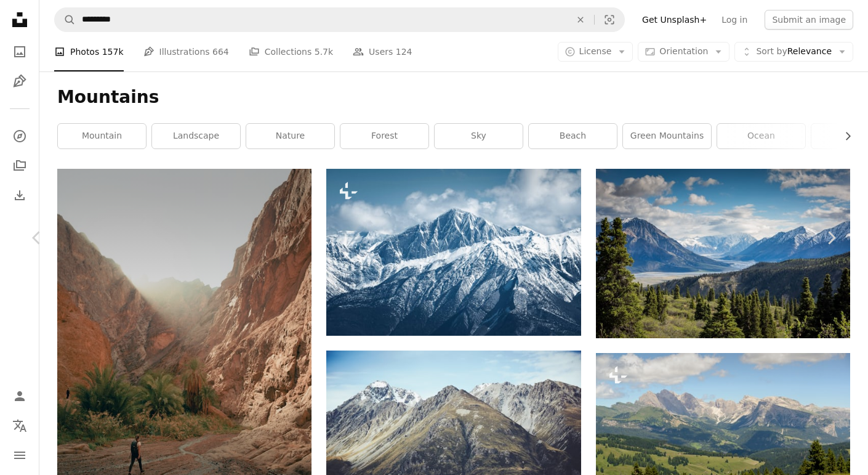 The image size is (868, 475). What do you see at coordinates (478, 136) in the screenshot?
I see `a: sky` at bounding box center [478, 136].